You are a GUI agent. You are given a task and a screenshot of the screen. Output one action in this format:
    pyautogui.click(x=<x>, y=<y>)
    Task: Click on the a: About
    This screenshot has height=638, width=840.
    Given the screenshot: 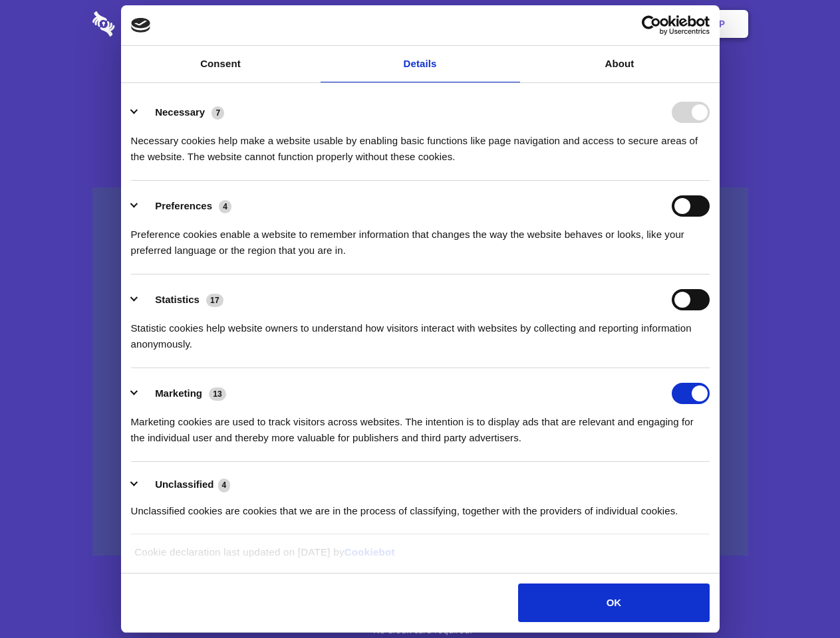 What is the action you would take?
    pyautogui.click(x=620, y=63)
    